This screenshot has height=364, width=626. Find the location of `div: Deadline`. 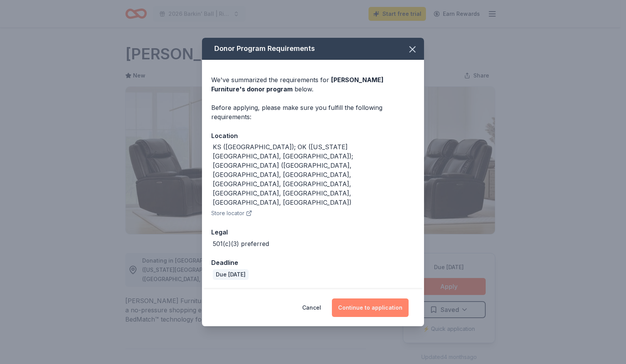

div: Deadline is located at coordinates (313, 263).